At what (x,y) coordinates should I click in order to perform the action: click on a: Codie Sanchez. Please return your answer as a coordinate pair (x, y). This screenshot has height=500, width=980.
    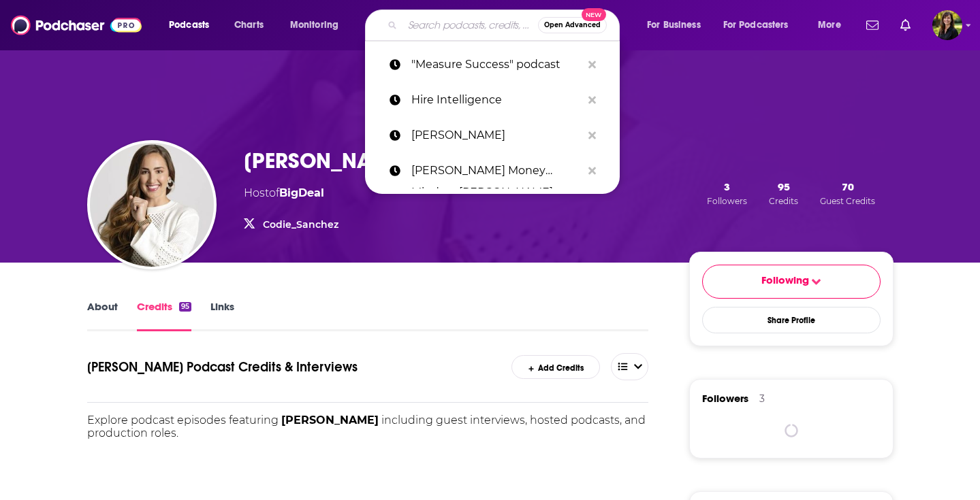
    Looking at the image, I should click on (151, 205).